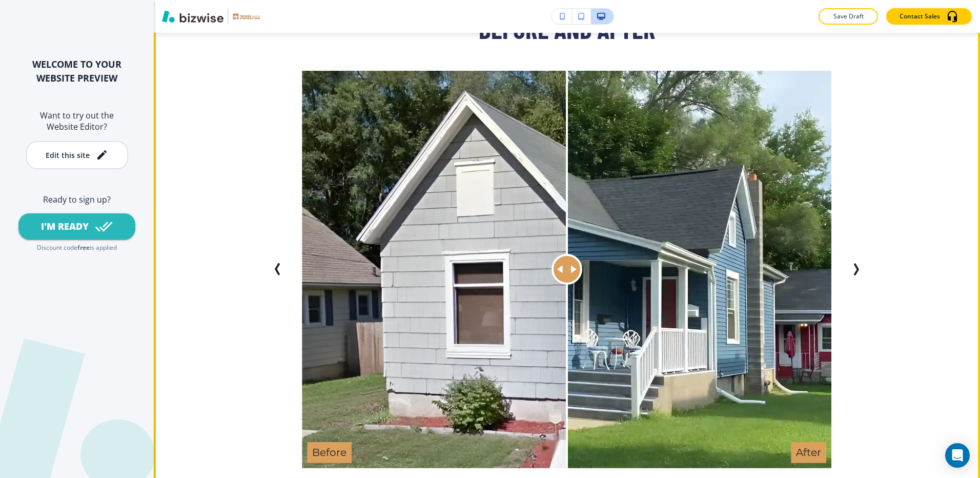  What do you see at coordinates (193, 17) in the screenshot?
I see `img: Bizwise Logo` at bounding box center [193, 17].